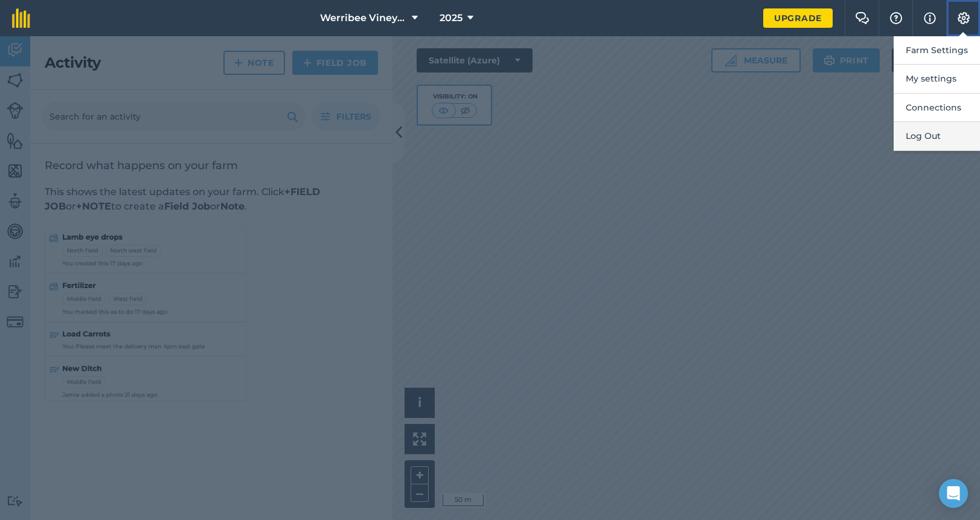 This screenshot has height=520, width=980. Describe the element at coordinates (954, 493) in the screenshot. I see `div: Open Intercom Messenger` at that location.